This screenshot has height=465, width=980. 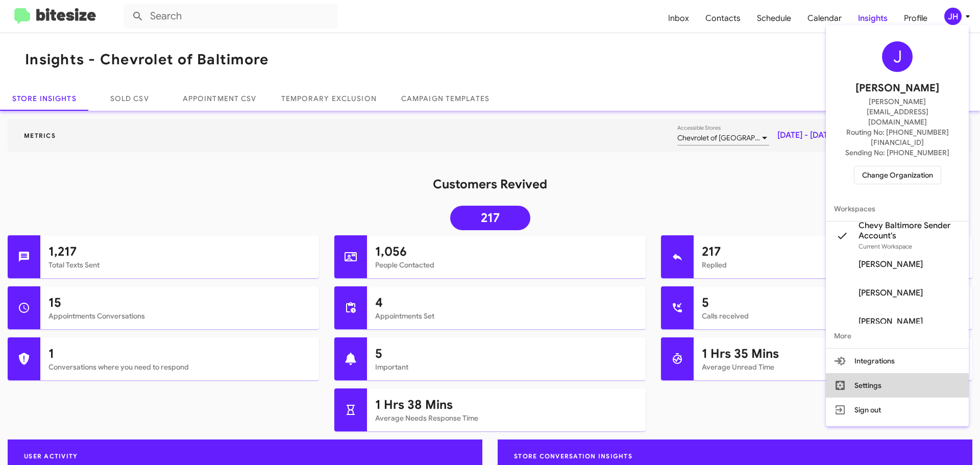 I want to click on button: Integrations, so click(x=897, y=361).